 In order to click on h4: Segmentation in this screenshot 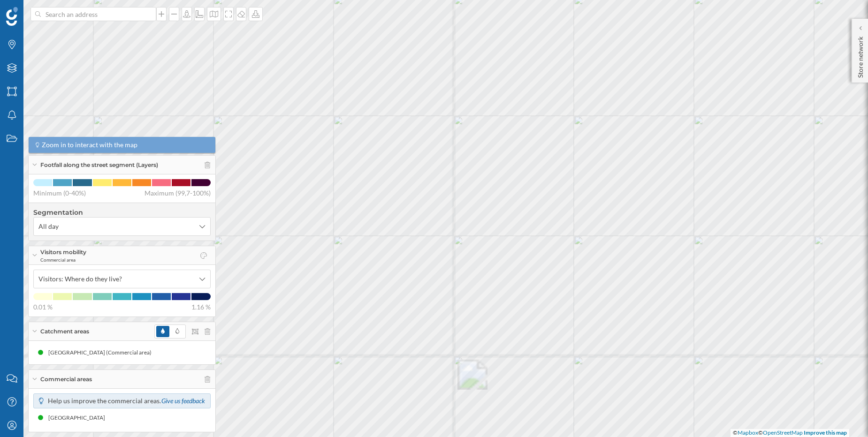, I will do `click(122, 212)`.